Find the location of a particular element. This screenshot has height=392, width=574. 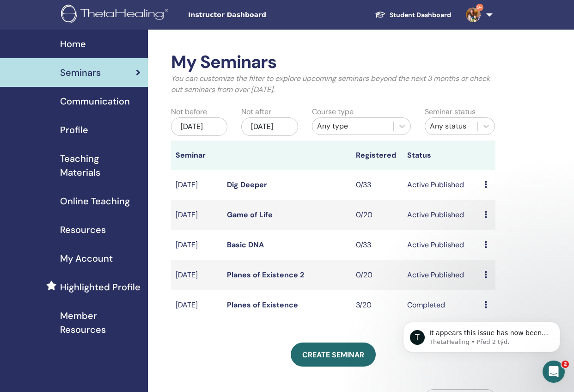

a: Planes of Existence is located at coordinates (263, 305).